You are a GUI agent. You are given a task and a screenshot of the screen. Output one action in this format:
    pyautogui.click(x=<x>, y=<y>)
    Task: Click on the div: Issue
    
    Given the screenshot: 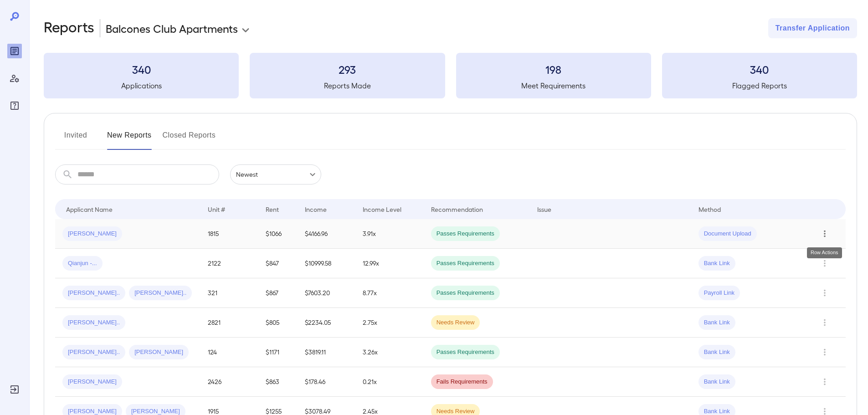 What is the action you would take?
    pyautogui.click(x=545, y=210)
    